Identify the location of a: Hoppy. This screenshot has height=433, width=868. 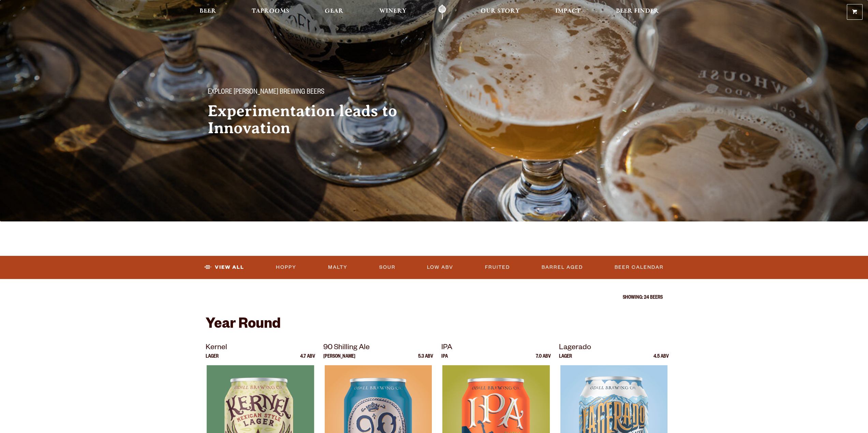
(286, 268).